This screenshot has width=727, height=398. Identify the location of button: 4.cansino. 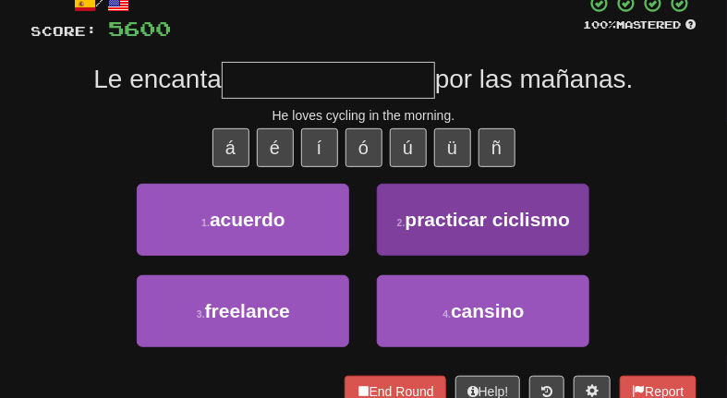
(483, 311).